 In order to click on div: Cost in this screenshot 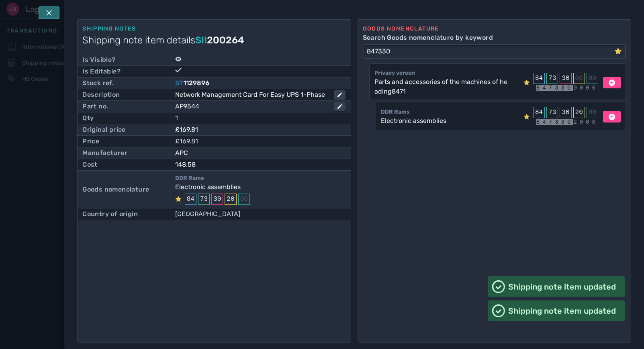, I will do `click(90, 165)`.